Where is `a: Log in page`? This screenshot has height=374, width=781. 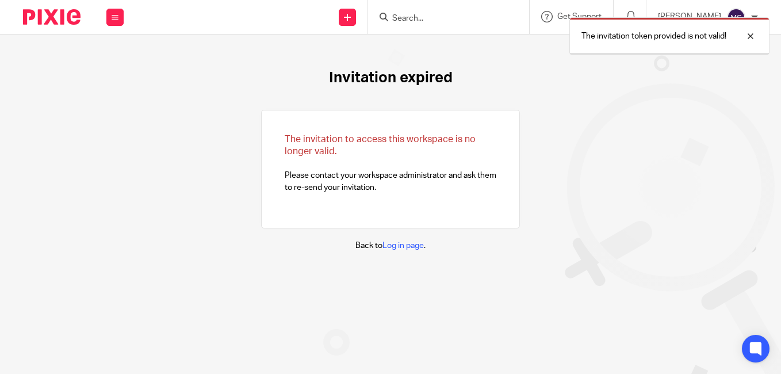
a: Log in page is located at coordinates (403, 246).